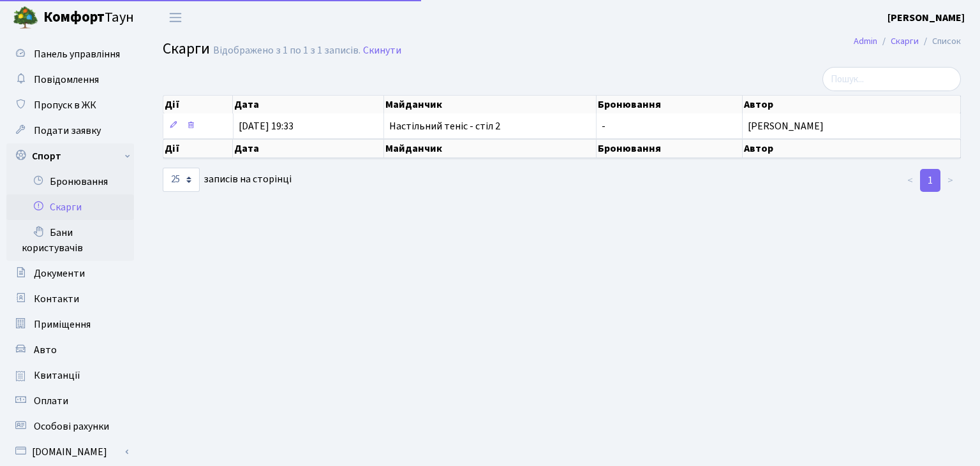 The height and width of the screenshot is (466, 980). What do you see at coordinates (186, 49) in the screenshot?
I see `span: Скарги` at bounding box center [186, 49].